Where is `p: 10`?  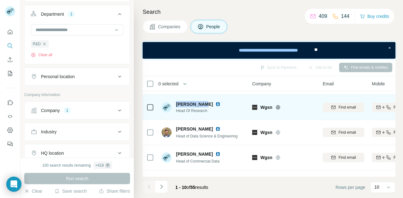 p: 10 is located at coordinates (377, 187).